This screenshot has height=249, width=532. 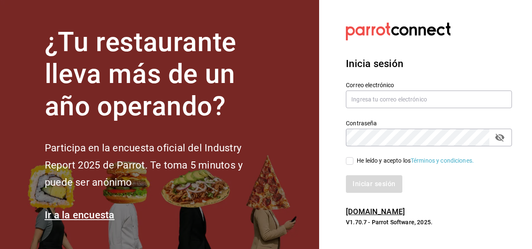 What do you see at coordinates (429, 222) in the screenshot?
I see `p: V1.70.7 - Parrot Software, 2025.` at bounding box center [429, 222].